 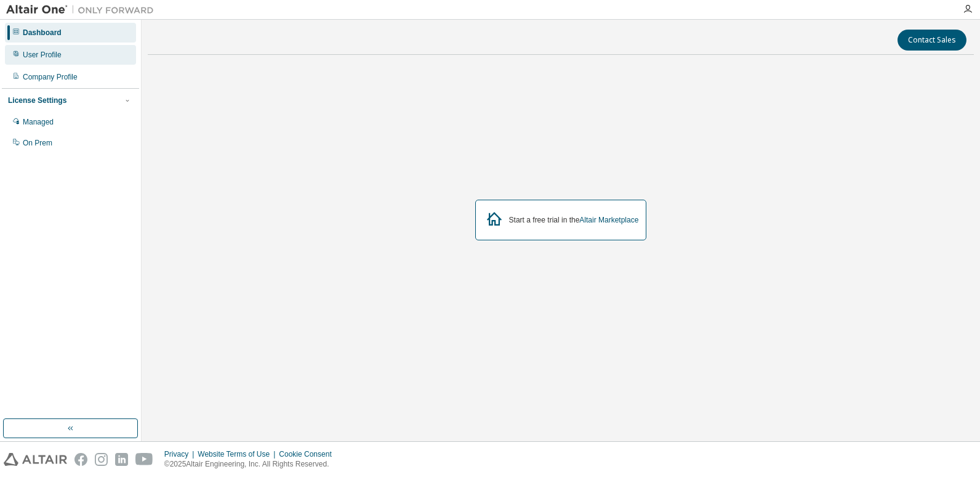 I want to click on img: linkedin.svg, so click(x=121, y=458).